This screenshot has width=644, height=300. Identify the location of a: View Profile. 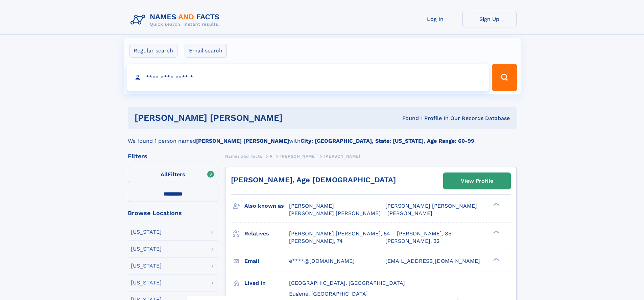
(477, 181).